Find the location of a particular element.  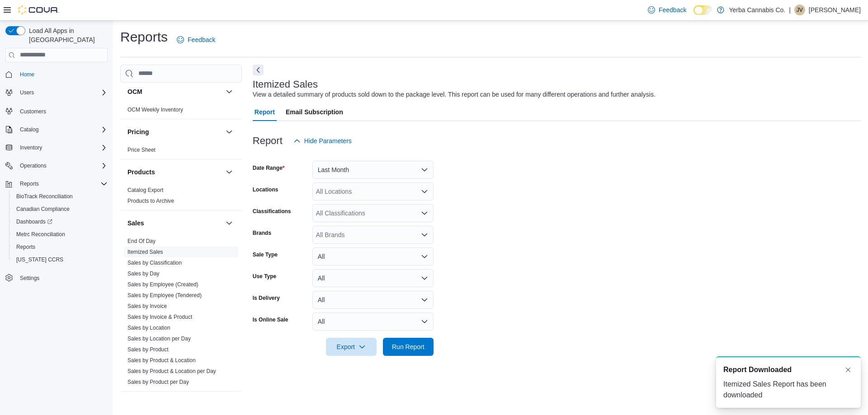

span: Run Report is located at coordinates (408, 347).